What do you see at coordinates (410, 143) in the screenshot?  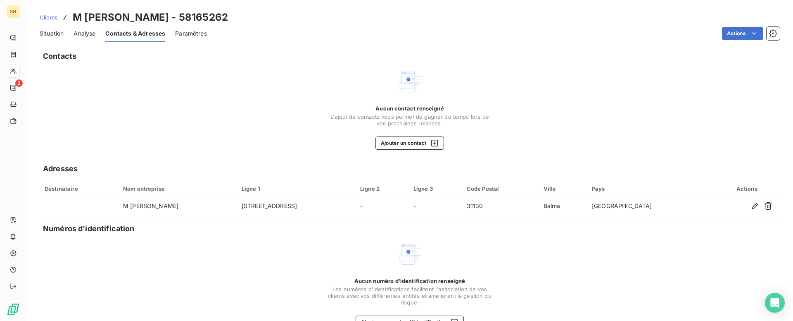 I see `button: Ajouter un contact` at bounding box center [410, 143].